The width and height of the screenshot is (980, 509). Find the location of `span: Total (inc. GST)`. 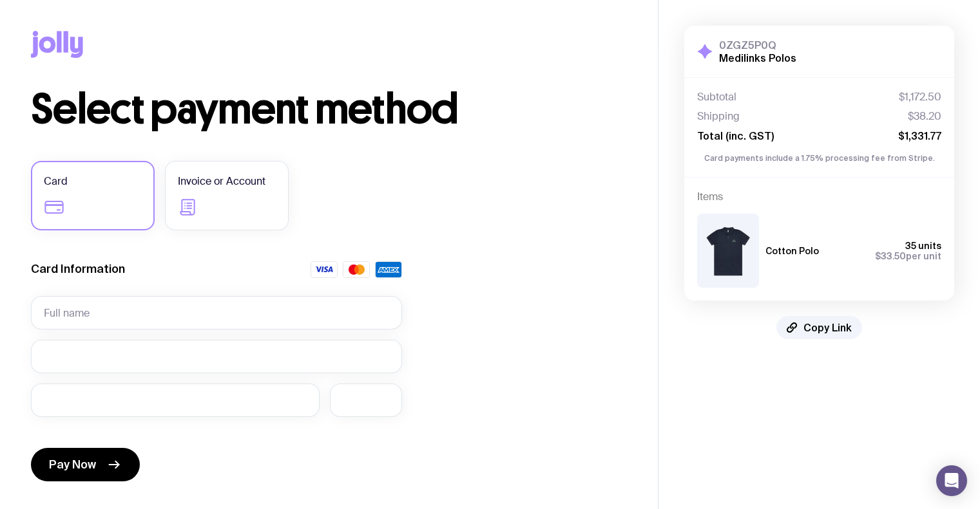

span: Total (inc. GST) is located at coordinates (735, 136).